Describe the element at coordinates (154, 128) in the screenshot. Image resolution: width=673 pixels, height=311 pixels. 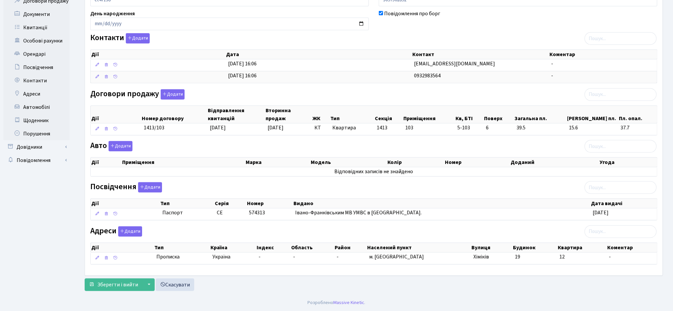
I see `span: 1413/103` at that location.